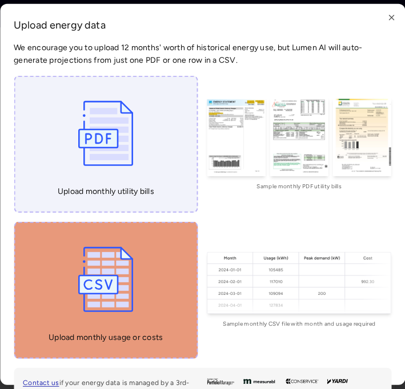 Image resolution: width=405 pixels, height=389 pixels. What do you see at coordinates (202, 25) in the screenshot?
I see `h2: Upload energy data` at bounding box center [202, 25].